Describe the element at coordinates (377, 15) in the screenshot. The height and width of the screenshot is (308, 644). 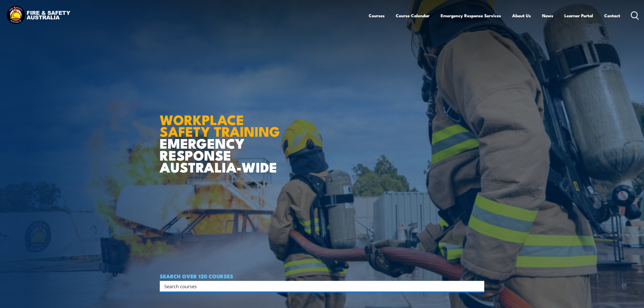
I see `a: Courses` at that location.